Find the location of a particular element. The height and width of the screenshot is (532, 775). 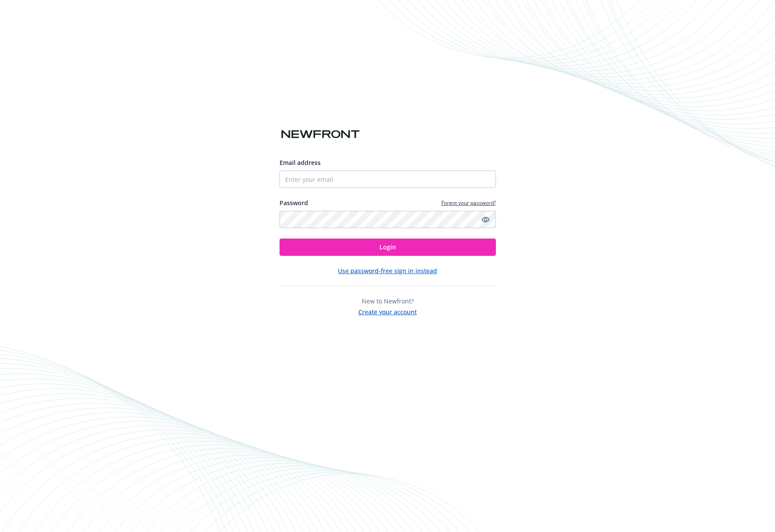

span: New to Newfront? is located at coordinates (388, 301).